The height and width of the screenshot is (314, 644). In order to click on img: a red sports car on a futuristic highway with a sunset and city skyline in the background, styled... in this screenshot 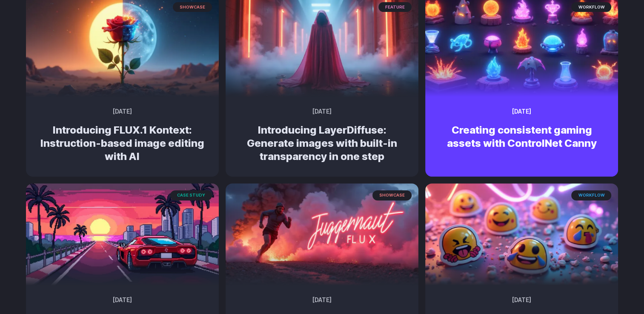, I will do `click(122, 234)`.